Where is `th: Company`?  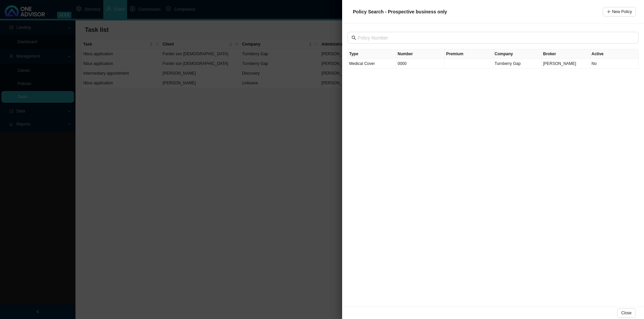
th: Company is located at coordinates (518, 54).